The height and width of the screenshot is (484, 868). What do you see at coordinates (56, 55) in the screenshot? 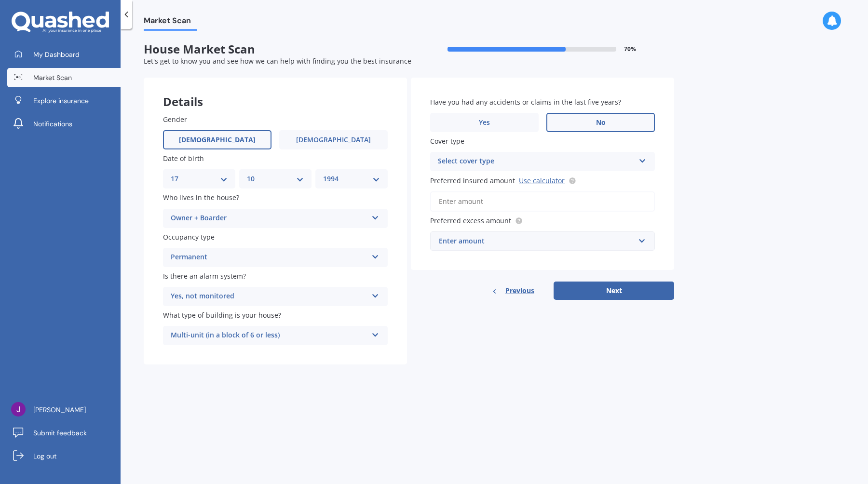
I see `span: My Dashboard` at bounding box center [56, 55].